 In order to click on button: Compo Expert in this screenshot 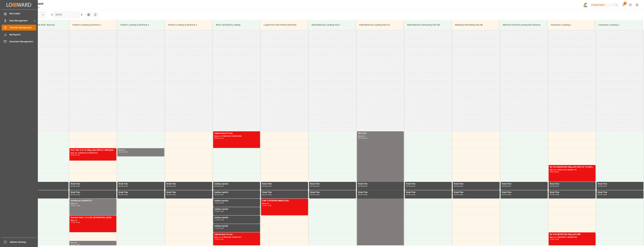, I will do `click(605, 5)`.